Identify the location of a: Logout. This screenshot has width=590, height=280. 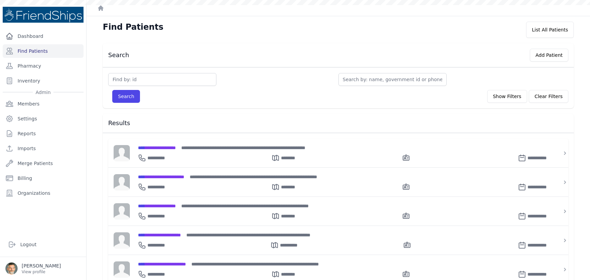
(43, 244).